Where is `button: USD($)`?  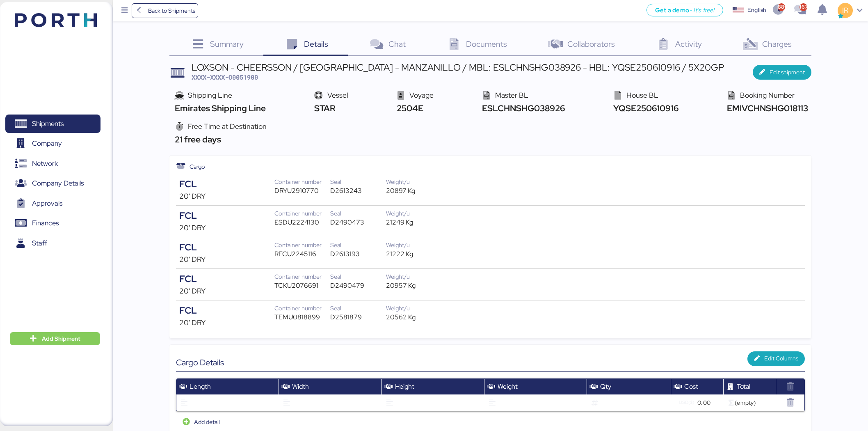 button: USD($) is located at coordinates (686, 402).